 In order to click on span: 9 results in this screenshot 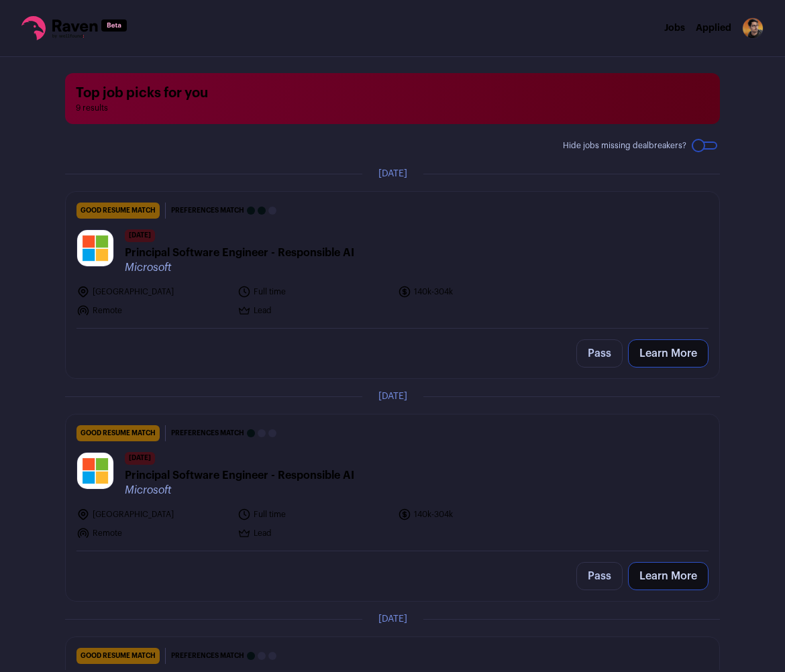, I will do `click(392, 108)`.